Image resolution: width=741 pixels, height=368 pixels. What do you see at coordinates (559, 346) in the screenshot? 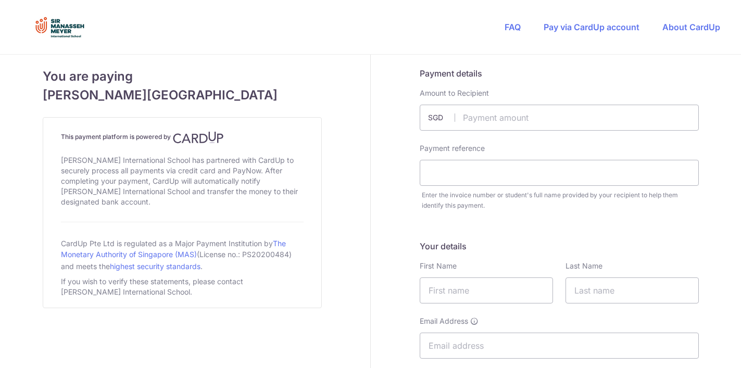
I see `input: Email address` at bounding box center [559, 346].